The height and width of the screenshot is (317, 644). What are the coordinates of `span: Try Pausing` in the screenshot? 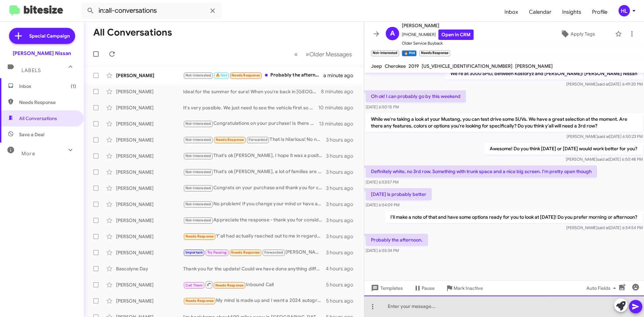 It's located at (217, 253).